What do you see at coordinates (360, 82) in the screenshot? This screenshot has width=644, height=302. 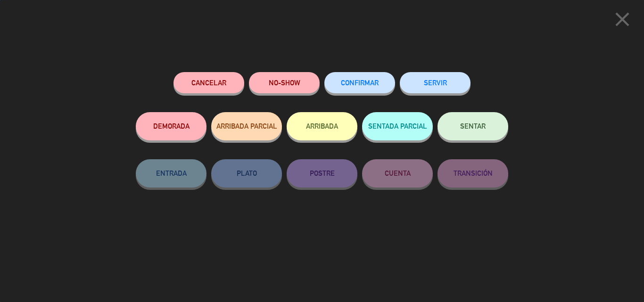 I see `button: CONFIRMAR` at bounding box center [360, 82].